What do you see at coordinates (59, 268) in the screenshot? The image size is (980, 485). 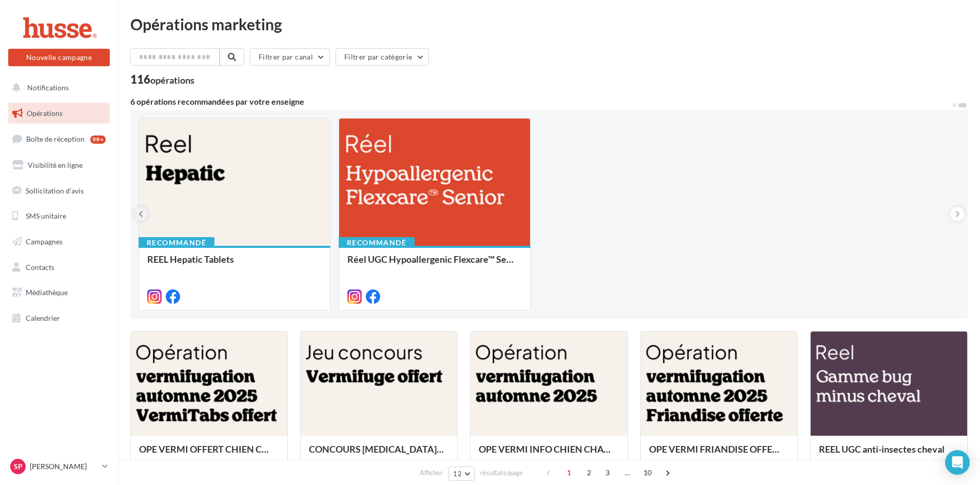 I see `a: Contacts` at bounding box center [59, 268].